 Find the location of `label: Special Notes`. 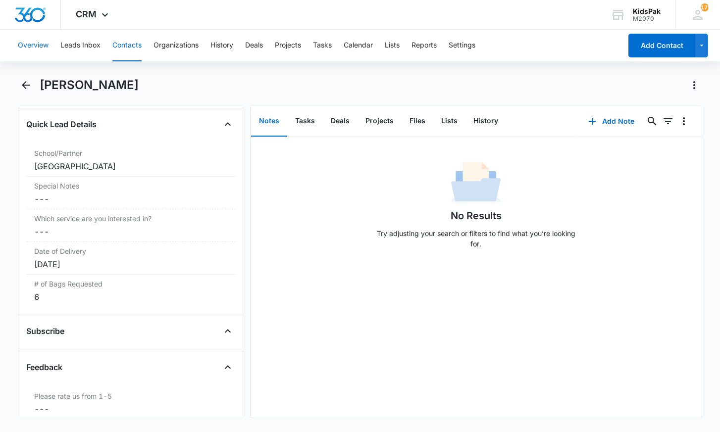

label: Special Notes is located at coordinates (131, 186).